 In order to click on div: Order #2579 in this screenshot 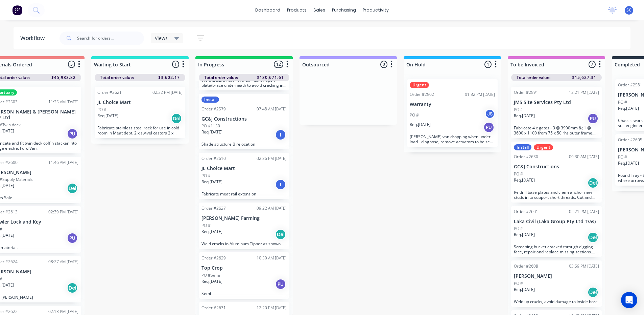, I will do `click(214, 109)`.